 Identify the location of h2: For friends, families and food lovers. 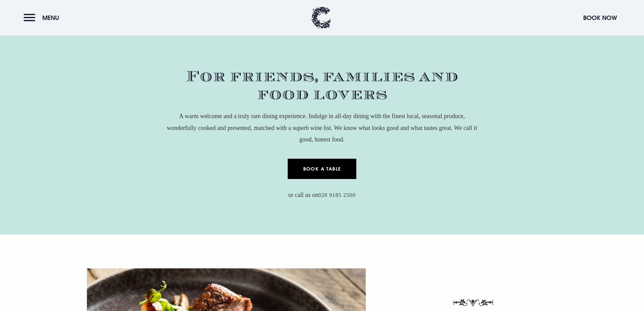
(322, 86).